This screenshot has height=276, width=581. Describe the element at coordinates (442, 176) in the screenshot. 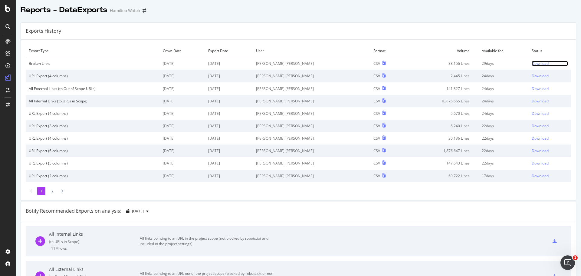

I see `td: 69,722 Lines` at that location.